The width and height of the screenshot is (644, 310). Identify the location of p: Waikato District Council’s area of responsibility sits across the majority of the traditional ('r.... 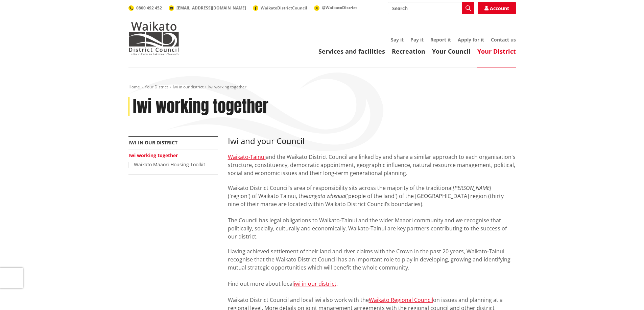
(371, 212).